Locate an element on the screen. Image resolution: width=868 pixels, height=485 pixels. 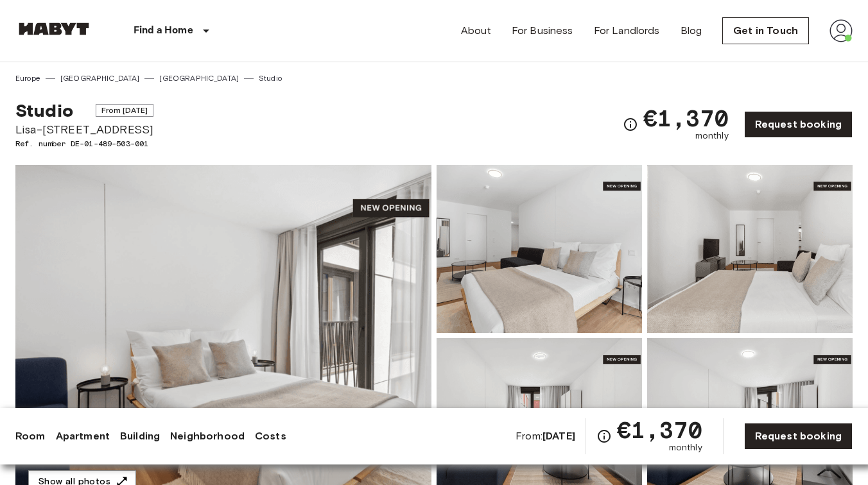
p: Find a Home is located at coordinates (163, 31).